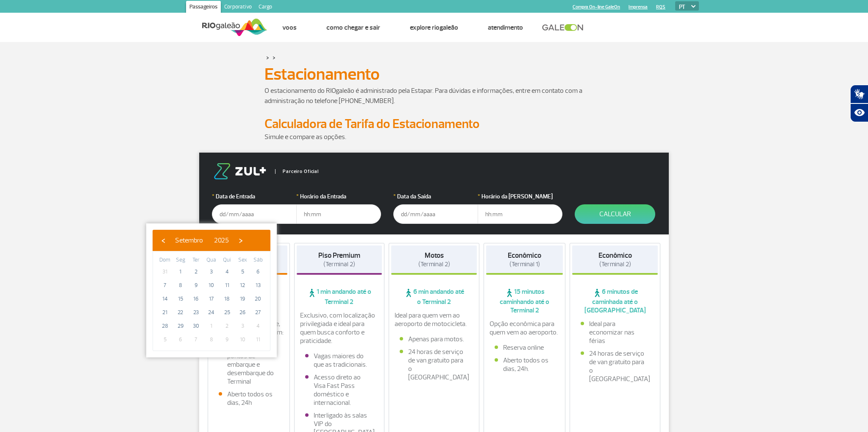 The image size is (868, 432). What do you see at coordinates (525, 328) in the screenshot?
I see `p: Opção econômica para quem vem ao aeroporto.` at bounding box center [525, 328].